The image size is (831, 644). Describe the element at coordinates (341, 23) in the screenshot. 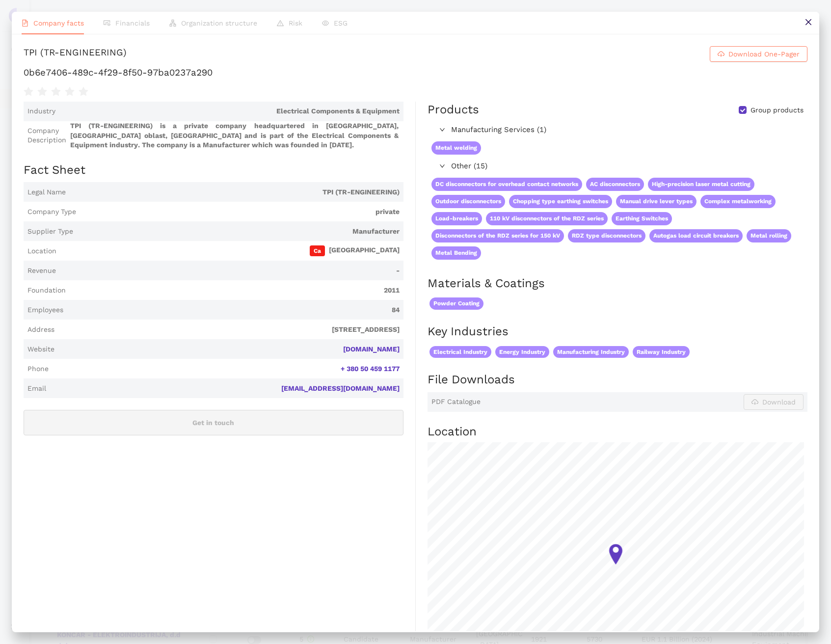

I see `span: ESG` at that location.